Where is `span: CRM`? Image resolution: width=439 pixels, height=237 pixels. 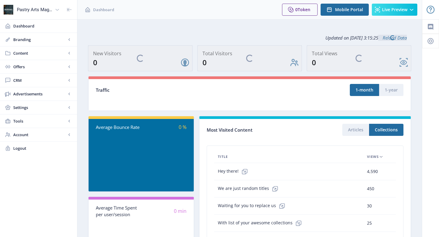
span: CRM is located at coordinates (40, 80).